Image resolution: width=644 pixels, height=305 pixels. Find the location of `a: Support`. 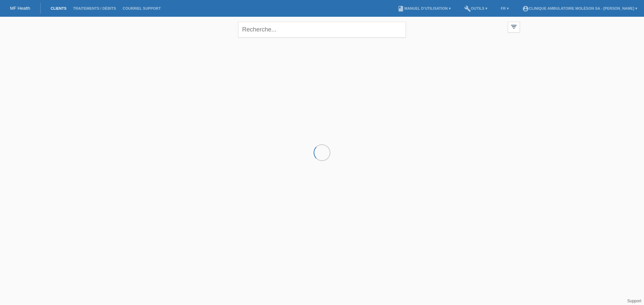

a: Support is located at coordinates (635, 301).